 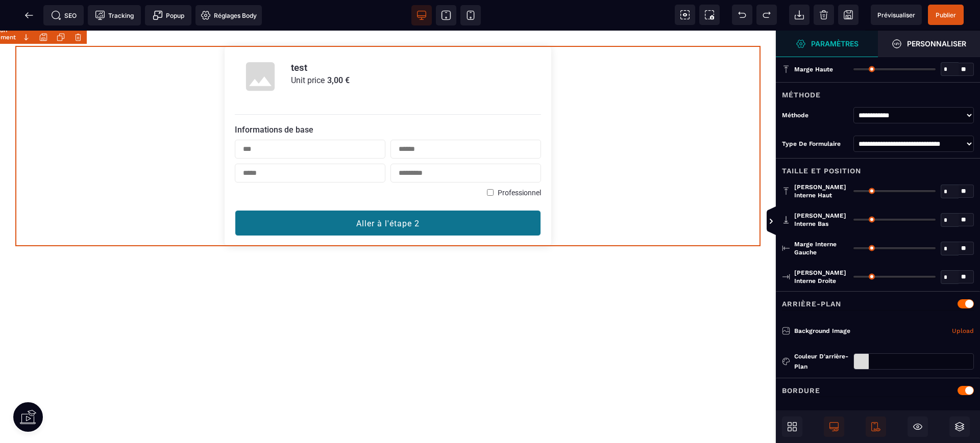 What do you see at coordinates (960, 427) in the screenshot?
I see `span: Ouvrir les calques` at bounding box center [960, 427].